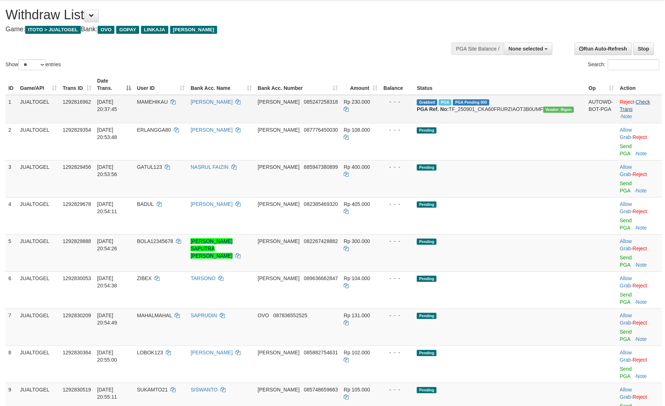 The height and width of the screenshot is (406, 665). What do you see at coordinates (154, 30) in the screenshot?
I see `span: LINKAJA` at bounding box center [154, 30].